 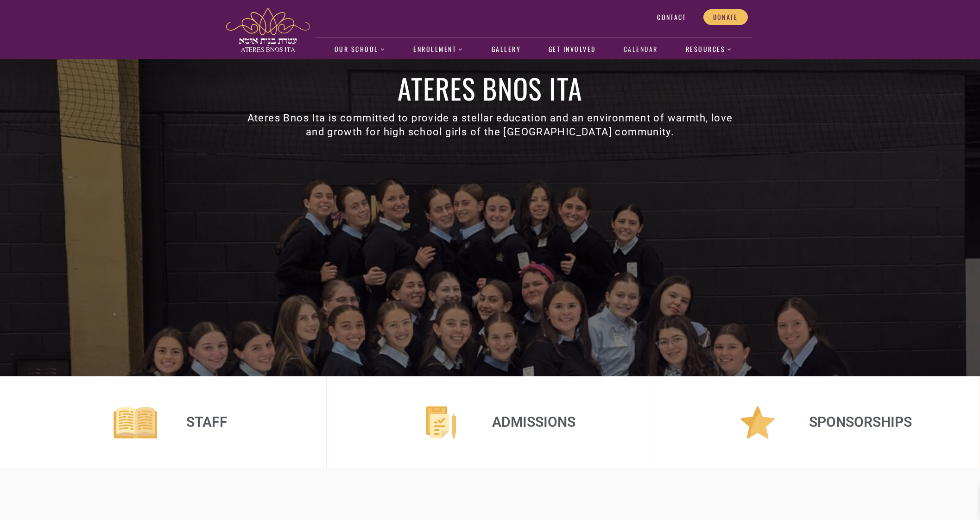 I want to click on a: Contact, so click(x=672, y=17).